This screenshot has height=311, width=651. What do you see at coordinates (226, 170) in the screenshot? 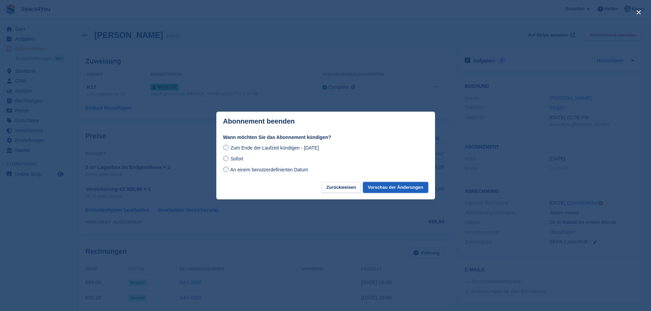
I see `input: An einem benutzerdefinierten Datum` at bounding box center [226, 170].